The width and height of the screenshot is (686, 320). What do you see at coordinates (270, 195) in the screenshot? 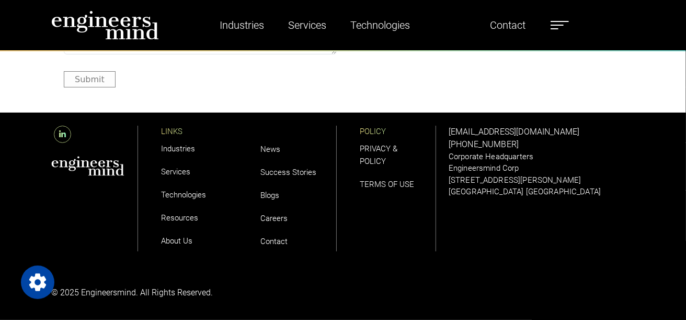
I see `a: Blogs` at bounding box center [270, 195].